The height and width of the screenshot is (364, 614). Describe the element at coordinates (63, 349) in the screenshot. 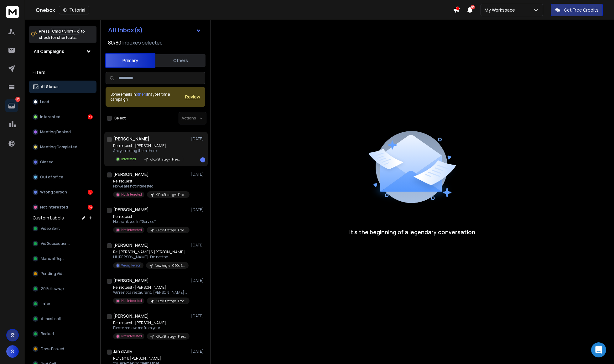

I see `button: Done Booked` at that location.